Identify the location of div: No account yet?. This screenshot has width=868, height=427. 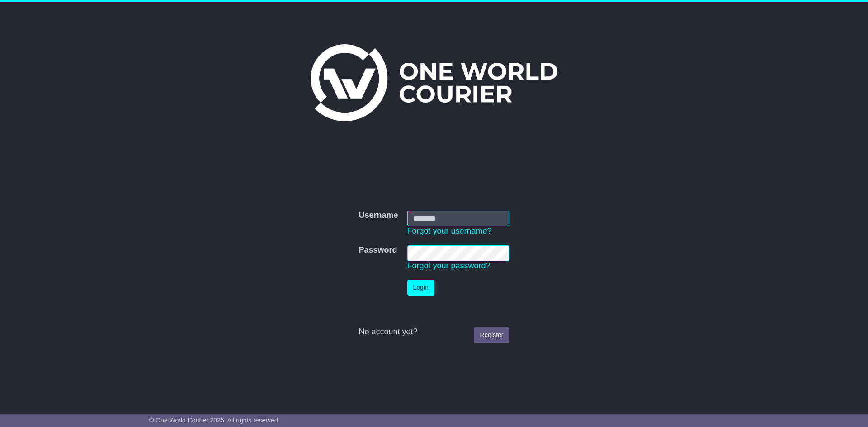
(433, 332).